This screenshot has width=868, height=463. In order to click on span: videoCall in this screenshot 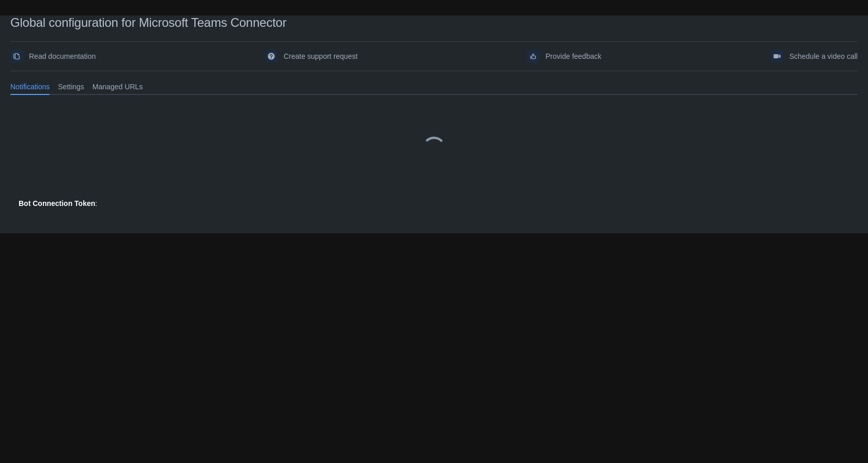, I will do `click(777, 56)`.